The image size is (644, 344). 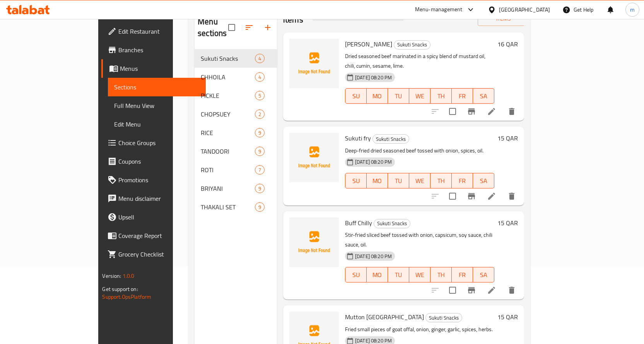 I want to click on a: Sections, so click(x=156, y=87).